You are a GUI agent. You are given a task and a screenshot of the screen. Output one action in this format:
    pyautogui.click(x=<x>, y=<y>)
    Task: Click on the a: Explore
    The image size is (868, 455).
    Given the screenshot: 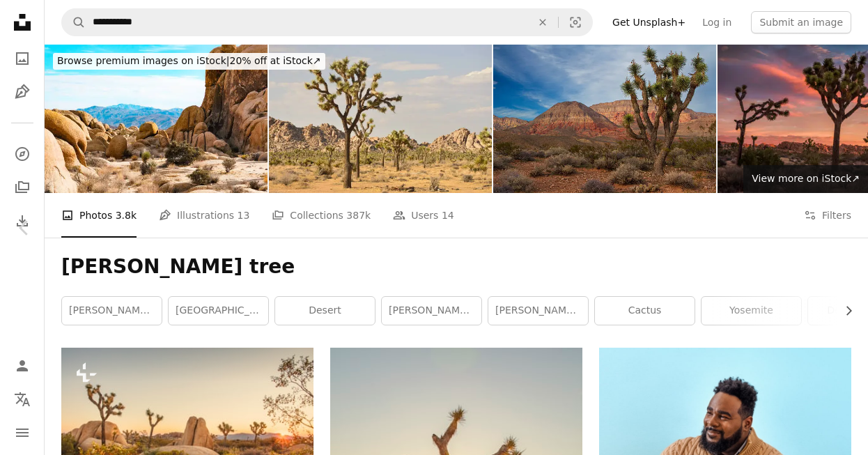 What is the action you would take?
    pyautogui.click(x=22, y=154)
    